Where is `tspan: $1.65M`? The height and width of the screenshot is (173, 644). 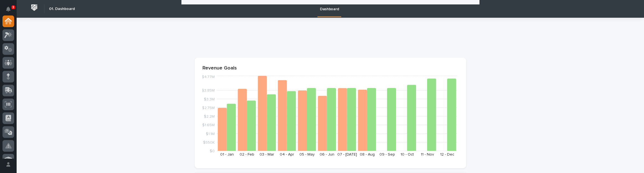
tspan: $1.65M is located at coordinates (208, 125).